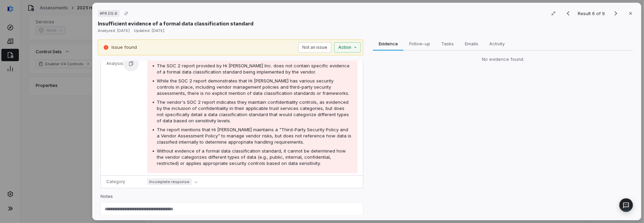 The image size is (644, 223). I want to click on p: Notes, so click(232, 197).